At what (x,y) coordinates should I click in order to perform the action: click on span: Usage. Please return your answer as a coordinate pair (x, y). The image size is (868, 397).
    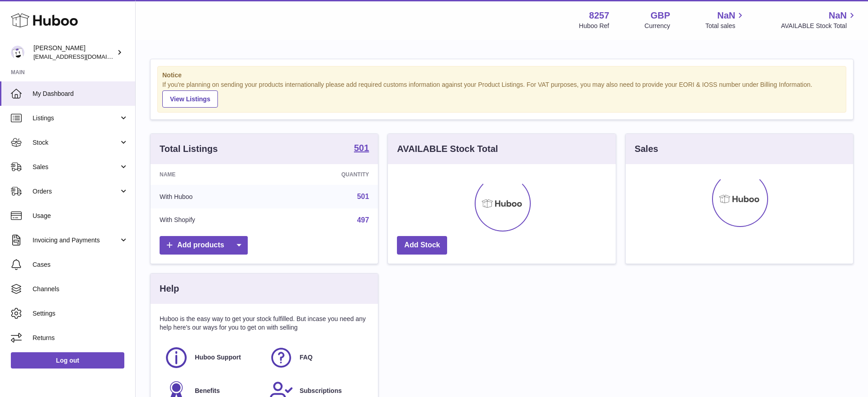
    Looking at the image, I should click on (80, 215).